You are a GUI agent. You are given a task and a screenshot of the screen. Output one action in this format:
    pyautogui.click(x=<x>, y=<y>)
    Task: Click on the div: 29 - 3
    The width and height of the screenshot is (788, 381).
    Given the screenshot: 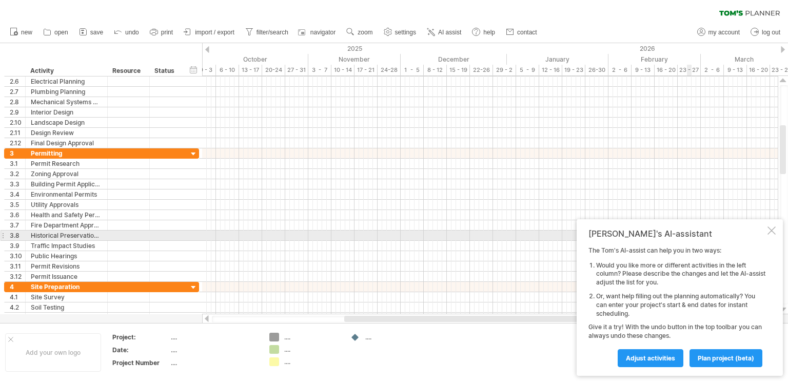 What is the action you would take?
    pyautogui.click(x=204, y=70)
    